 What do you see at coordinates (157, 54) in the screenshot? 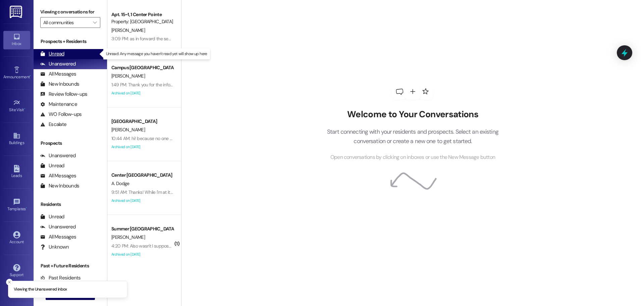
I see `p: Unread: Any message you haven't read yet will show up here` at bounding box center [157, 54].